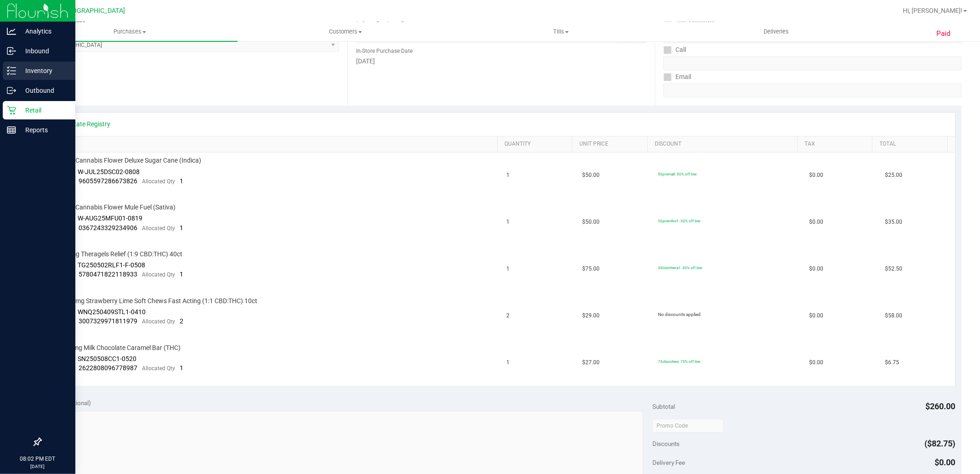 The image size is (980, 474). I want to click on inline-svg: Reports, so click(12, 130).